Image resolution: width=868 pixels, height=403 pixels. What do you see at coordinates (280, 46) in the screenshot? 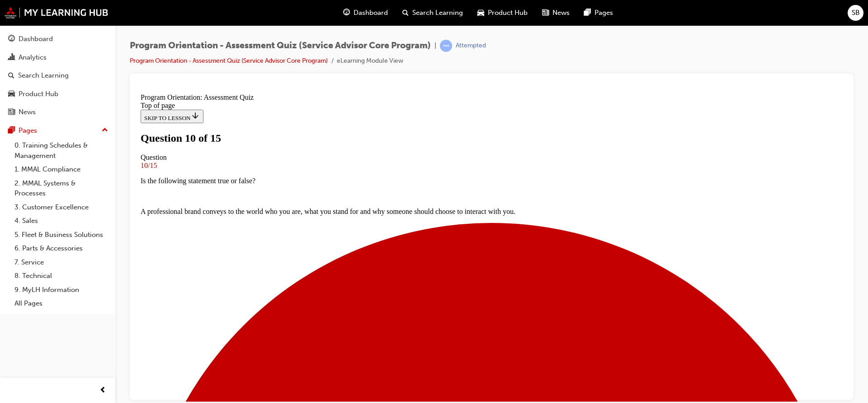
I see `span: Program Orientation - Assessment Quiz (Service Advisor Core Program)` at bounding box center [280, 46].